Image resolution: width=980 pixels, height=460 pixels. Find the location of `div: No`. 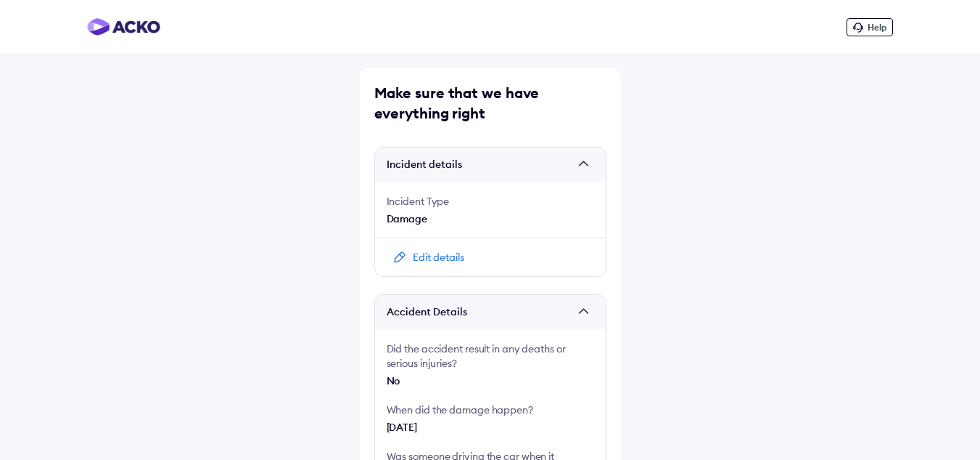

div: No is located at coordinates (491, 380).